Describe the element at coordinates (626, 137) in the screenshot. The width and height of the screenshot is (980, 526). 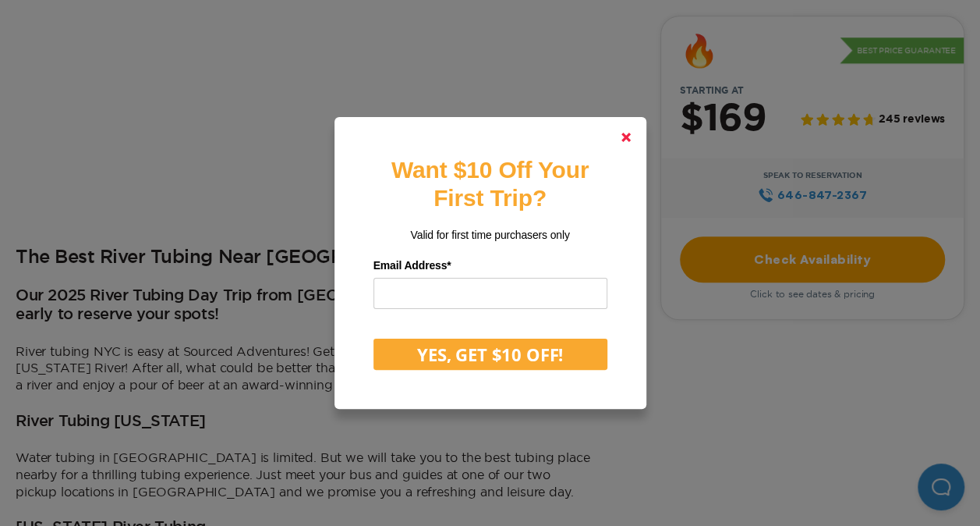
I see `a: Close` at that location.